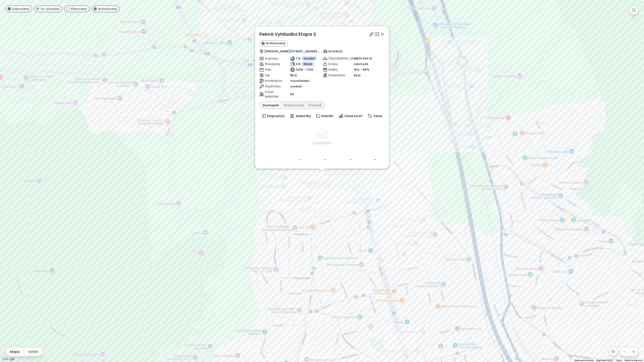 This screenshot has height=362, width=644. Describe the element at coordinates (634, 360) in the screenshot. I see `a: Report a map error` at that location.